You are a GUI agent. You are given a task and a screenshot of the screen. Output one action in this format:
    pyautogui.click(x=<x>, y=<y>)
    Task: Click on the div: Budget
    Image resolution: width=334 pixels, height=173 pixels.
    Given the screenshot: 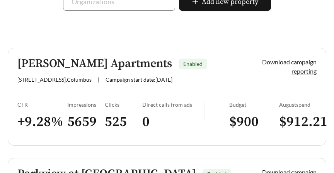 What is the action you would take?
    pyautogui.click(x=254, y=105)
    